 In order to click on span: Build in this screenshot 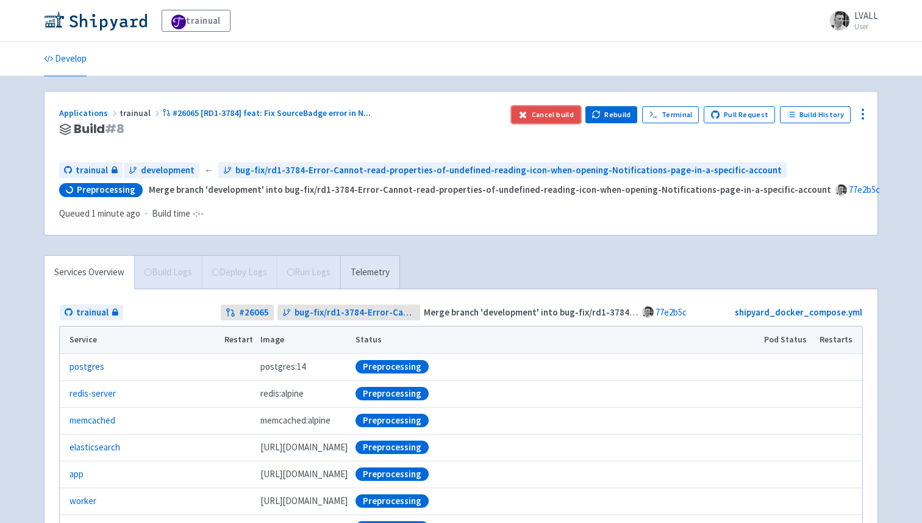, I will do `click(99, 129)`.